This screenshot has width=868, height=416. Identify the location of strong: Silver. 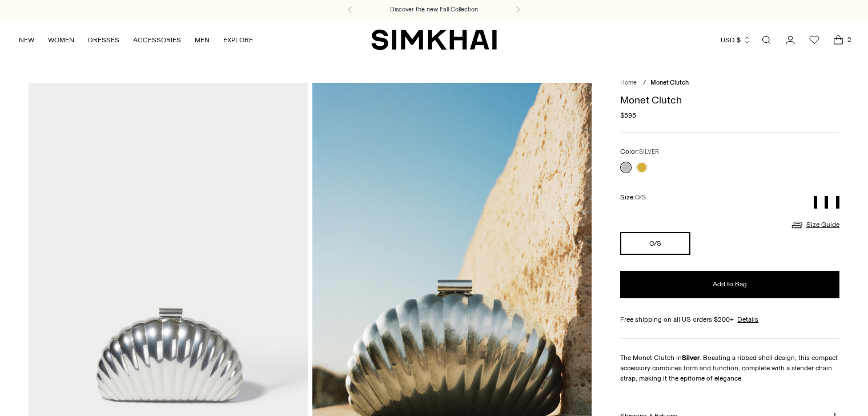
(691, 357).